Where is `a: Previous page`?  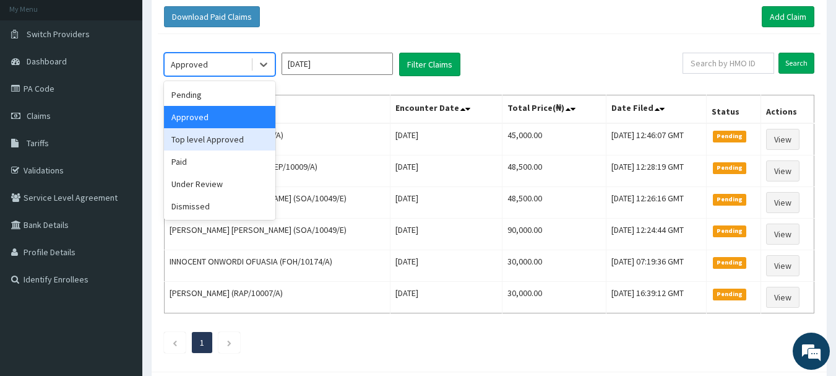
a: Previous page is located at coordinates (174, 342).